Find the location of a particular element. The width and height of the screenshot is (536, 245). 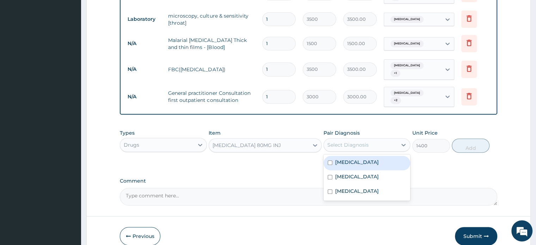

div: Chat with us now is located at coordinates (78, 44).